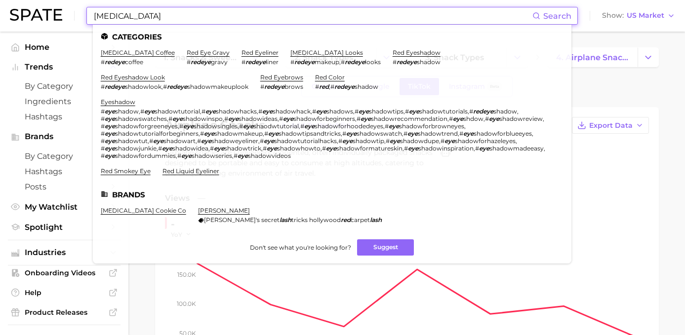 The width and height of the screenshot is (685, 335). I want to click on span: Spotlight, so click(64, 227).